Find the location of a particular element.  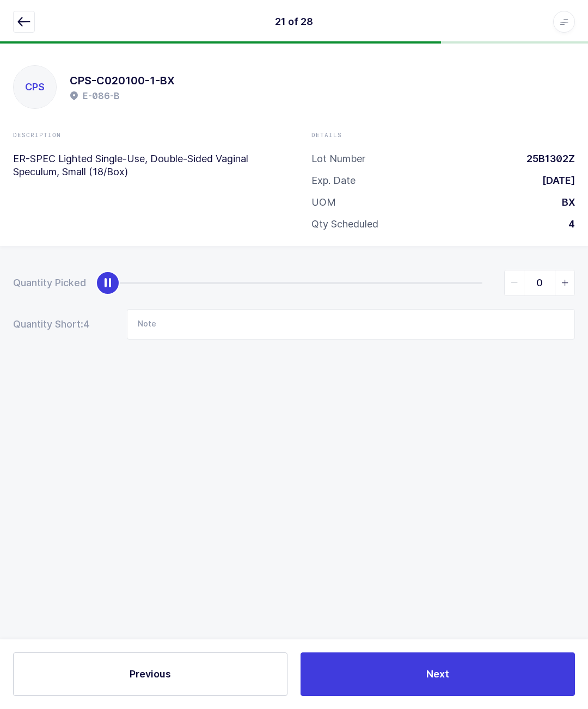

div: CPS is located at coordinates (35, 88).